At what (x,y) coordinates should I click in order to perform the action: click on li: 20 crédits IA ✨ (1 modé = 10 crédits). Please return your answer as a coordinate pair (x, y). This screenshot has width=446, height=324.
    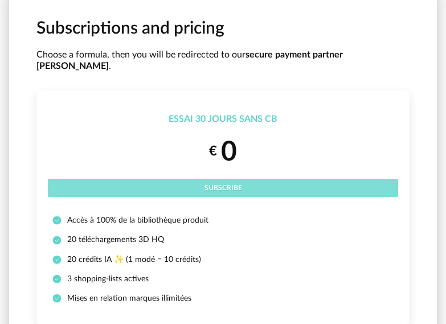
    Looking at the image, I should click on (223, 260).